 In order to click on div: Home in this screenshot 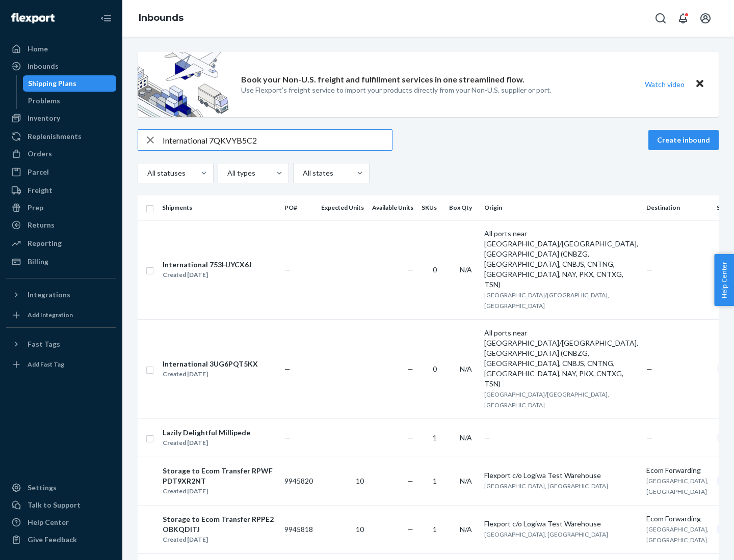, I will do `click(37, 49)`.